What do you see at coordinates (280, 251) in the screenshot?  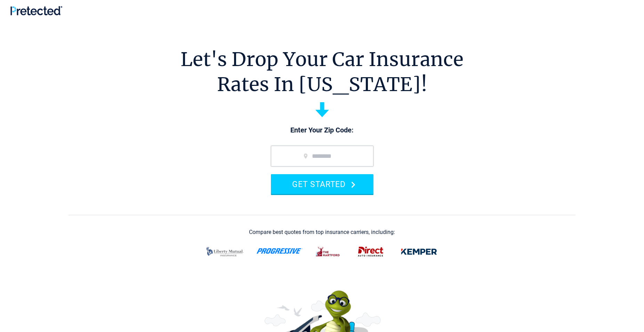 I see `img: progressive` at bounding box center [280, 251].